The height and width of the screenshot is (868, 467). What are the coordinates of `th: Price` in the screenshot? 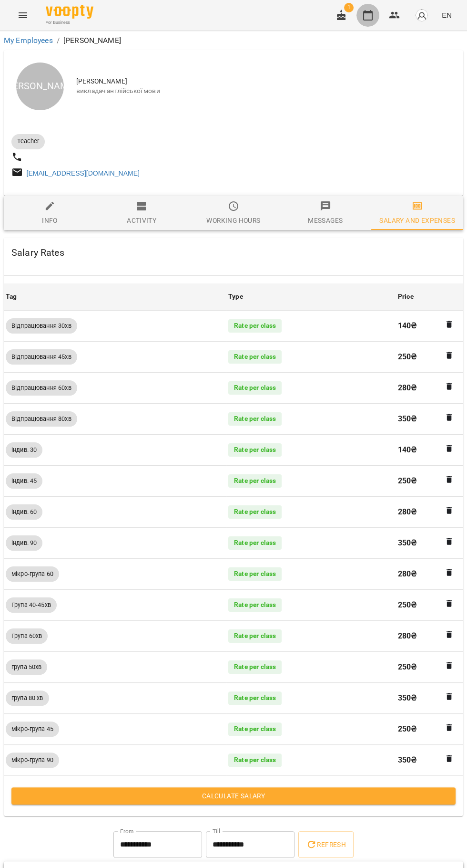 It's located at (430, 297).